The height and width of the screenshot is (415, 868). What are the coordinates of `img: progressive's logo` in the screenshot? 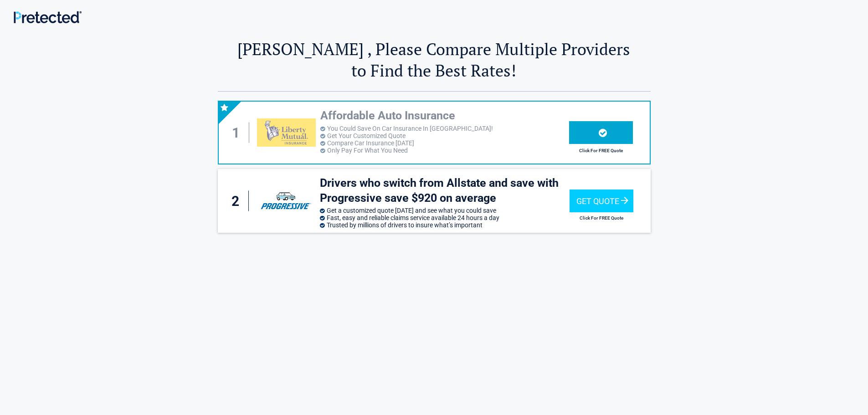 It's located at (285, 201).